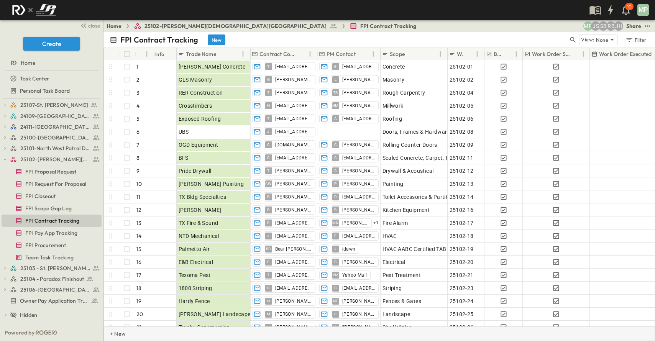 This screenshot has width=655, height=341. What do you see at coordinates (138, 119) in the screenshot?
I see `p: 5` at bounding box center [138, 119].